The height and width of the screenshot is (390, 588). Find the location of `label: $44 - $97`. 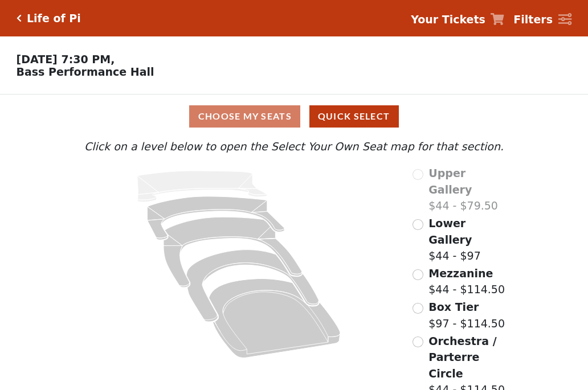

label: $44 - $97 is located at coordinates (467, 240).